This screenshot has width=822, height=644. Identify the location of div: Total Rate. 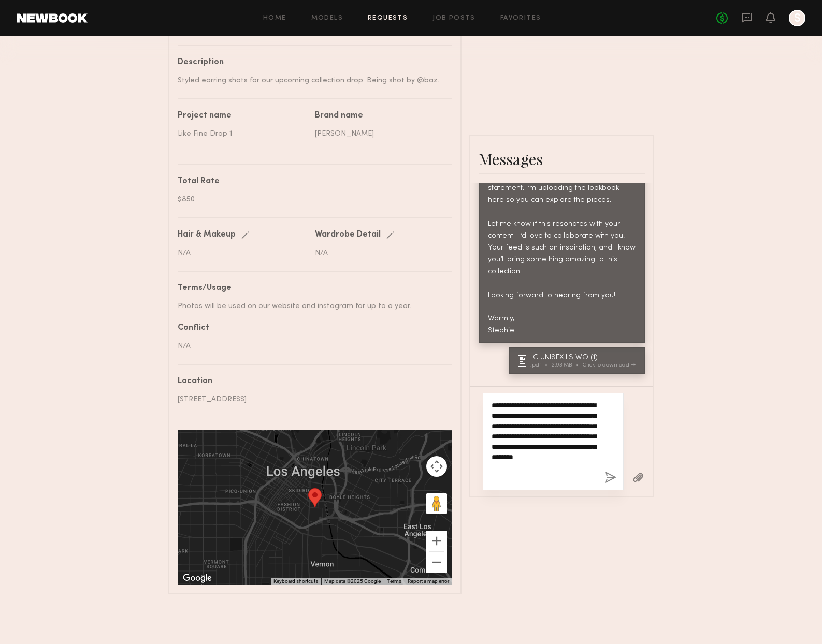
(311, 182).